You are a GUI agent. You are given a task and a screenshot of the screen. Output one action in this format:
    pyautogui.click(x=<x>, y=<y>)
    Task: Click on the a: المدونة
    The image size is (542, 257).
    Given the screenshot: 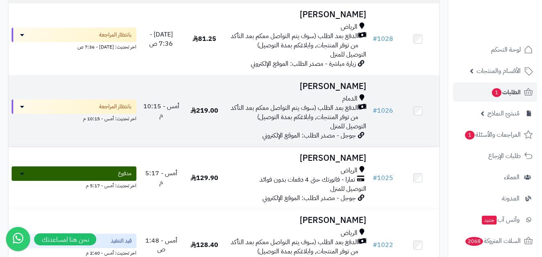 What is the action you would take?
    pyautogui.click(x=495, y=199)
    